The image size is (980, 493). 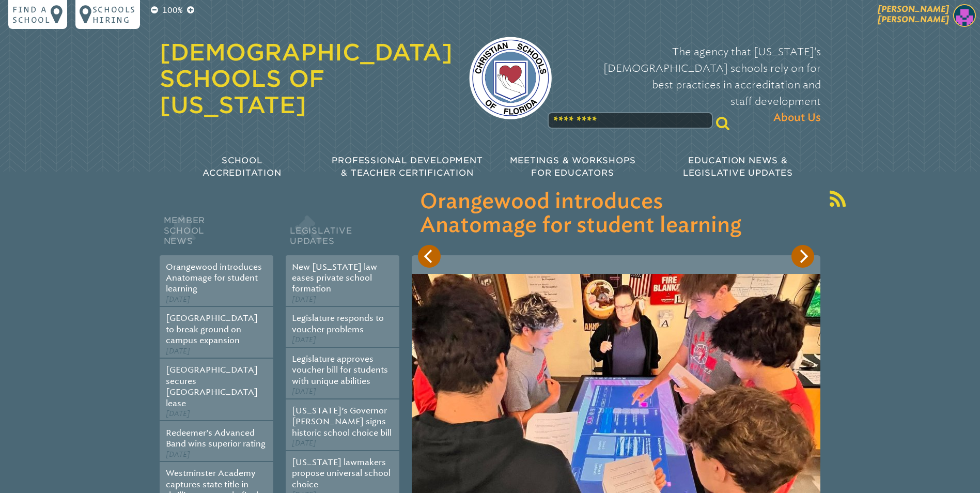 What do you see at coordinates (797, 118) in the screenshot?
I see `span: About Us` at bounding box center [797, 118].